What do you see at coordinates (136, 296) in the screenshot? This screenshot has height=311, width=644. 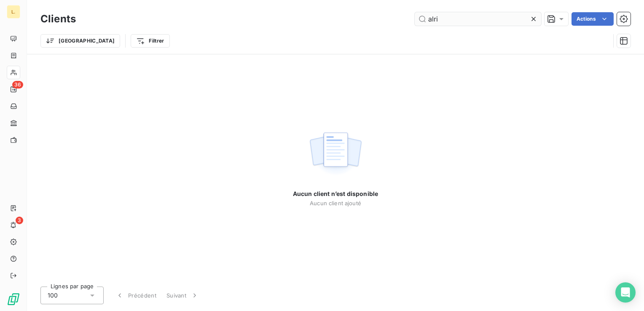 I see `button: Précédent` at bounding box center [136, 296].